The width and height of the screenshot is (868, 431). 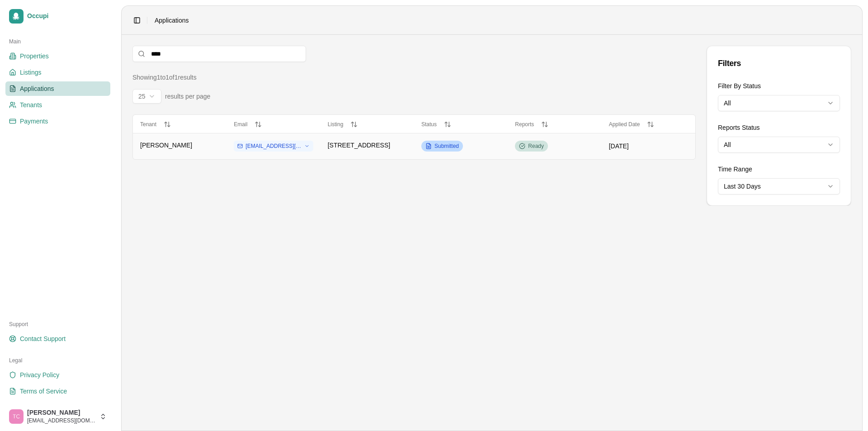 I want to click on span: Payments, so click(x=34, y=121).